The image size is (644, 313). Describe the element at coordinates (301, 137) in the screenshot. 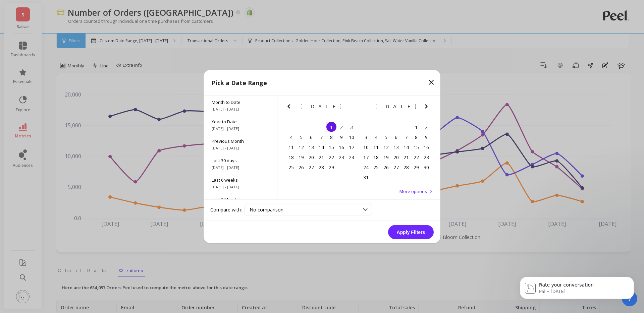

I see `div: Choose Monday, February 5th, 2024` at that location.